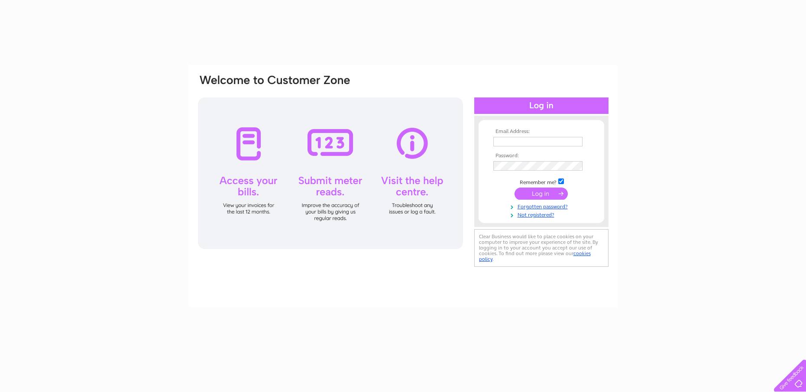  I want to click on input: Submit, so click(541, 194).